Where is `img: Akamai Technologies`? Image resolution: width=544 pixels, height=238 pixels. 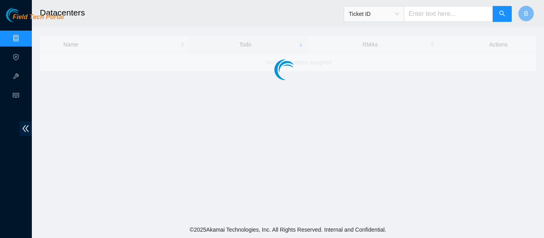 img: Akamai Technologies is located at coordinates (23, 15).